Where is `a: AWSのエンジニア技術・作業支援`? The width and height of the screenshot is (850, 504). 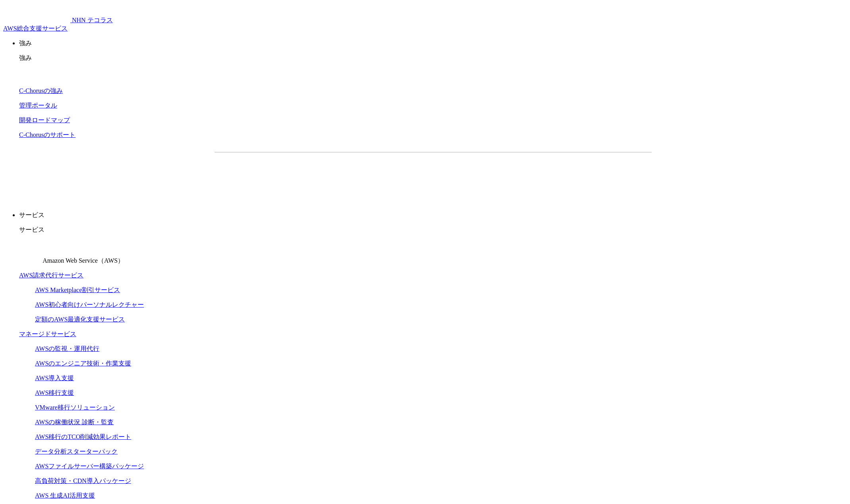
a: AWSのエンジニア技術・作業支援 is located at coordinates (83, 364).